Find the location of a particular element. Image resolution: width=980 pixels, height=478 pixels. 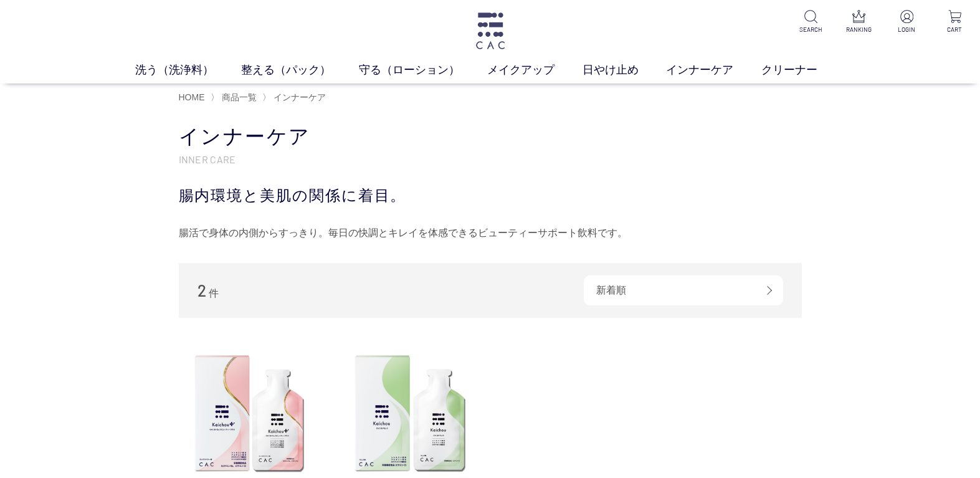

p: INNER CARE is located at coordinates (490, 159).